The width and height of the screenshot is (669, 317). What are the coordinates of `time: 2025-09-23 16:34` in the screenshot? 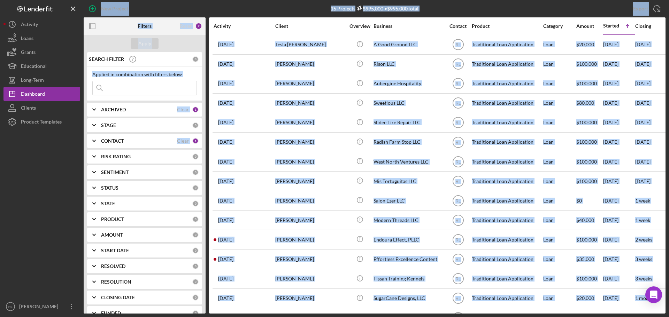 It's located at (226, 162).